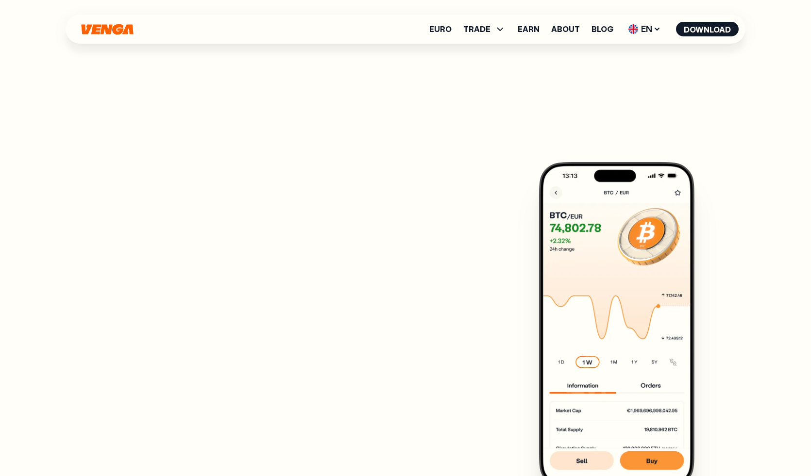 Image resolution: width=811 pixels, height=476 pixels. Describe the element at coordinates (528, 29) in the screenshot. I see `a: Earn` at that location.